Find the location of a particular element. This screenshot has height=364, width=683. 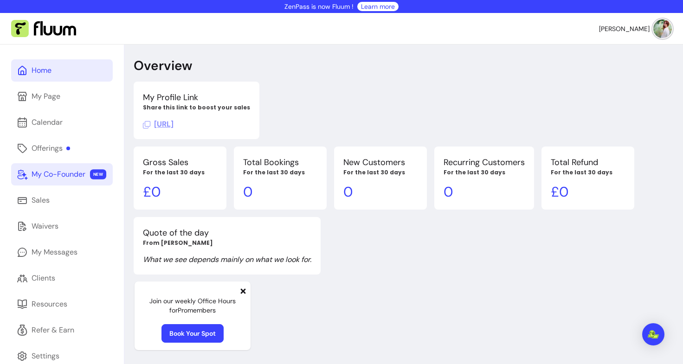

span: NEW is located at coordinates (98, 174).